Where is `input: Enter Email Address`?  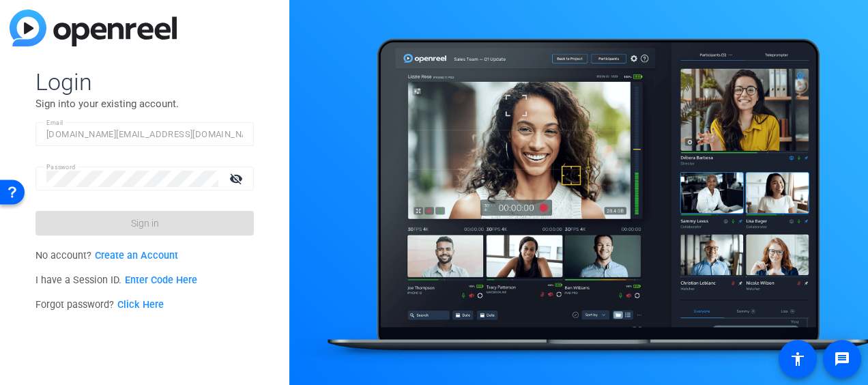
input: Enter Email Address is located at coordinates (144, 134).